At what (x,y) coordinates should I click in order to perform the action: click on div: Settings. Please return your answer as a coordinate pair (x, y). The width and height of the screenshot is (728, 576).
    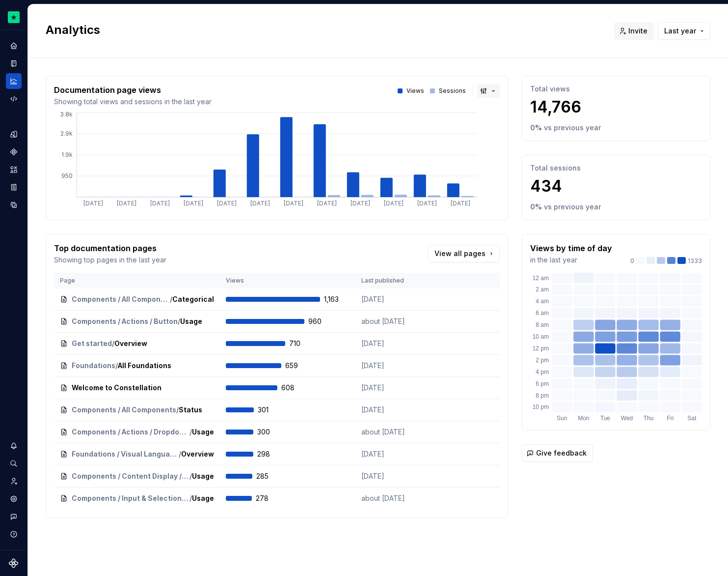
    Looking at the image, I should click on (14, 499).